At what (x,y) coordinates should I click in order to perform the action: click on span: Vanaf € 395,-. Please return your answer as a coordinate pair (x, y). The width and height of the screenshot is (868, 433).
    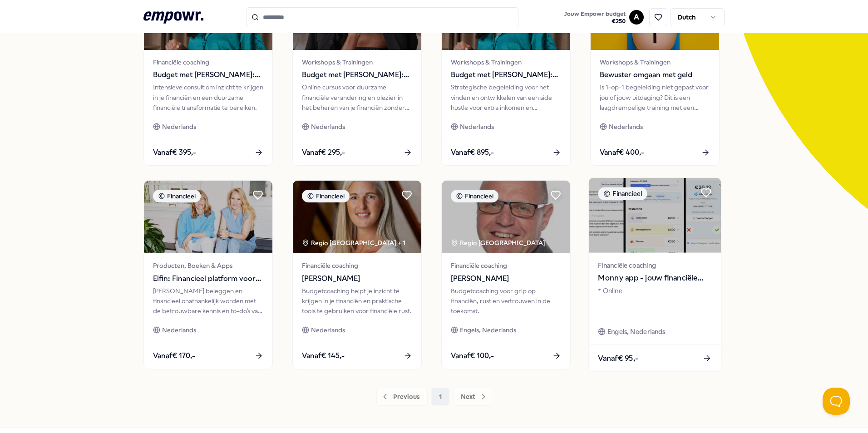
    Looking at the image, I should click on (174, 153).